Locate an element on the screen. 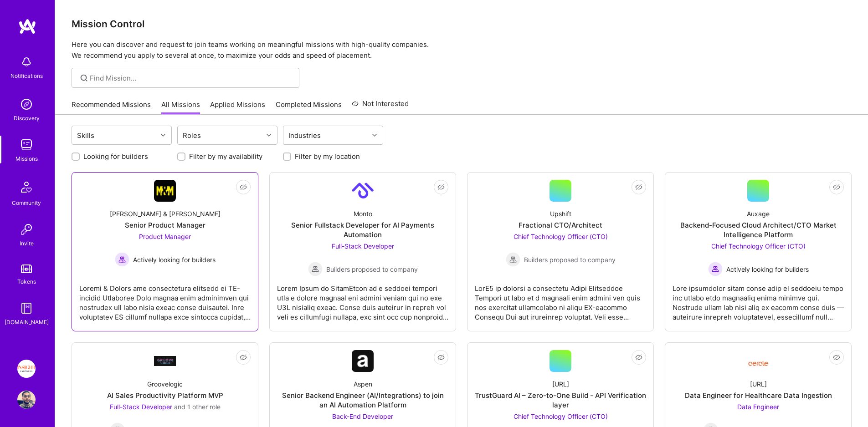 The height and width of the screenshot is (427, 868). div: Senior Fullstack Developer for AI Payments Automation is located at coordinates (363, 230).